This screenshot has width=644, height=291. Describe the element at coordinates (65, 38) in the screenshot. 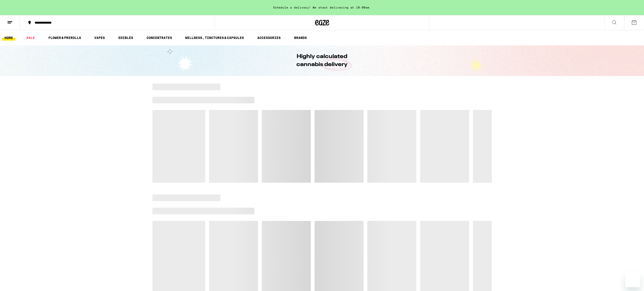

I see `a: FLOWER & PREROLLS` at that location.